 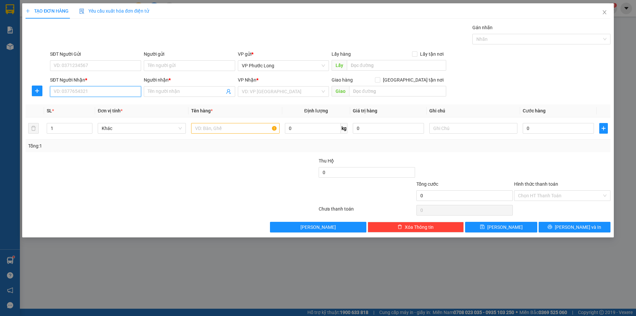 I want to click on div: Chưa thanh toán, so click(x=367, y=211).